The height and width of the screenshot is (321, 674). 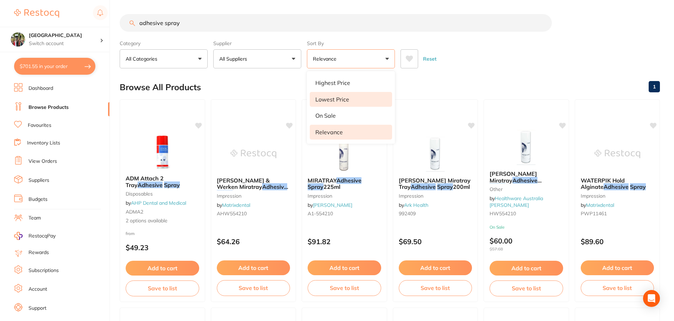 What do you see at coordinates (64, 44) in the screenshot?
I see `p: Switch account` at bounding box center [64, 44].